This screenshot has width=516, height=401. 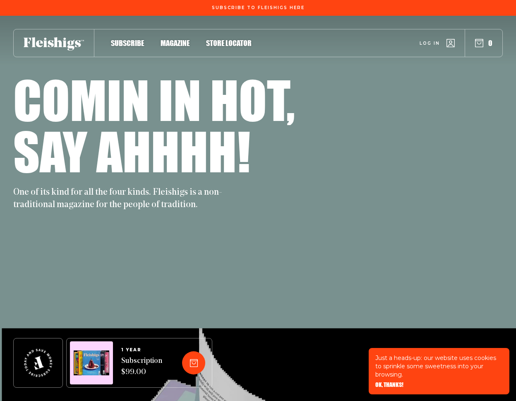 I want to click on a: Log in, so click(x=437, y=43).